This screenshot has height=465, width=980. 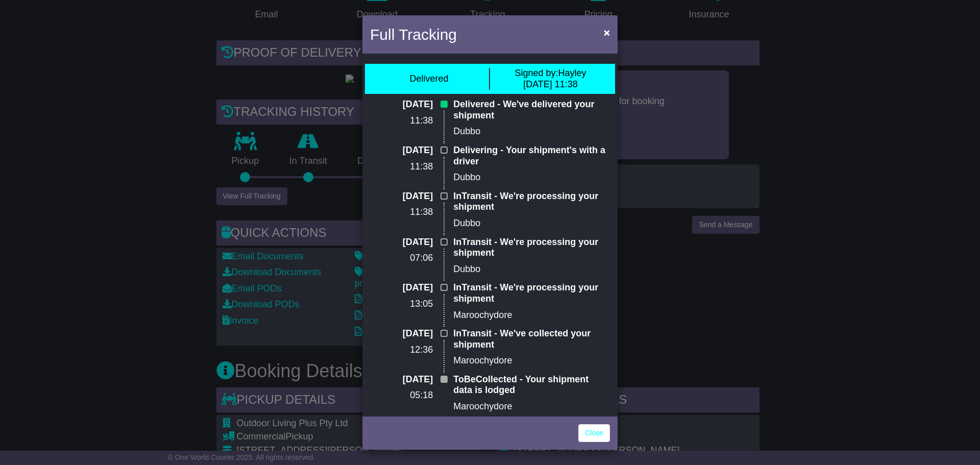 I want to click on span: Signed by:, so click(x=536, y=73).